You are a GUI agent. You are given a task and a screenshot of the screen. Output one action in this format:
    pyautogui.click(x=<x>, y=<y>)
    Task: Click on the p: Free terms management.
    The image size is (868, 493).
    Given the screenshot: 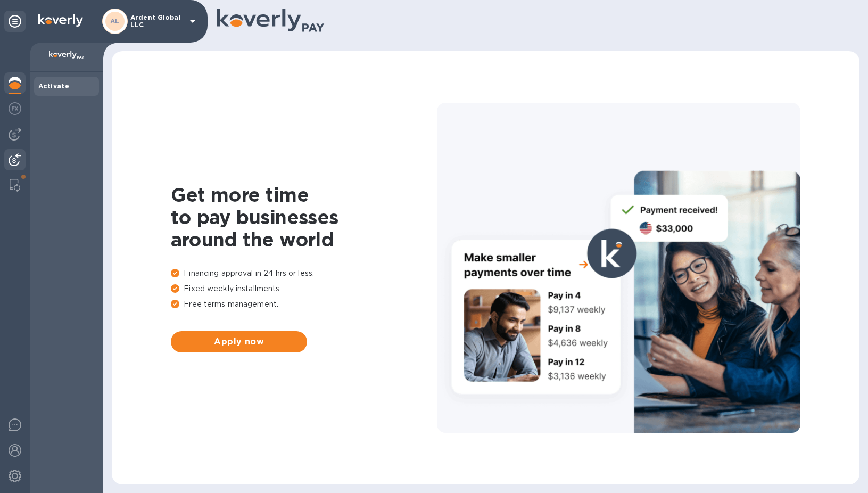 What is the action you would take?
    pyautogui.click(x=304, y=304)
    